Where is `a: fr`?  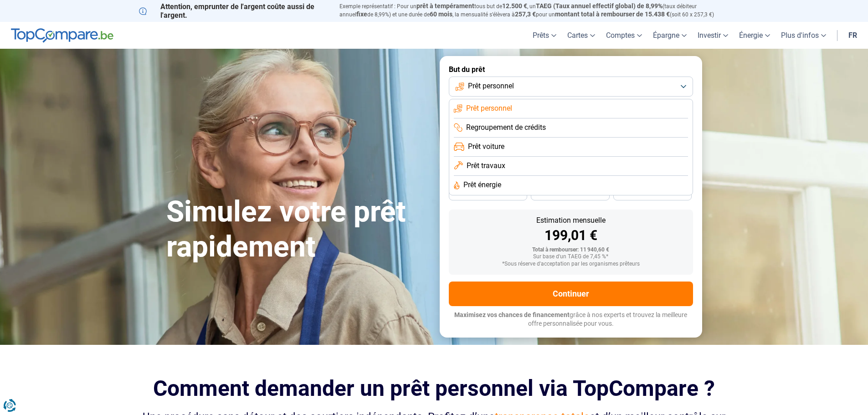 a: fr is located at coordinates (853, 35).